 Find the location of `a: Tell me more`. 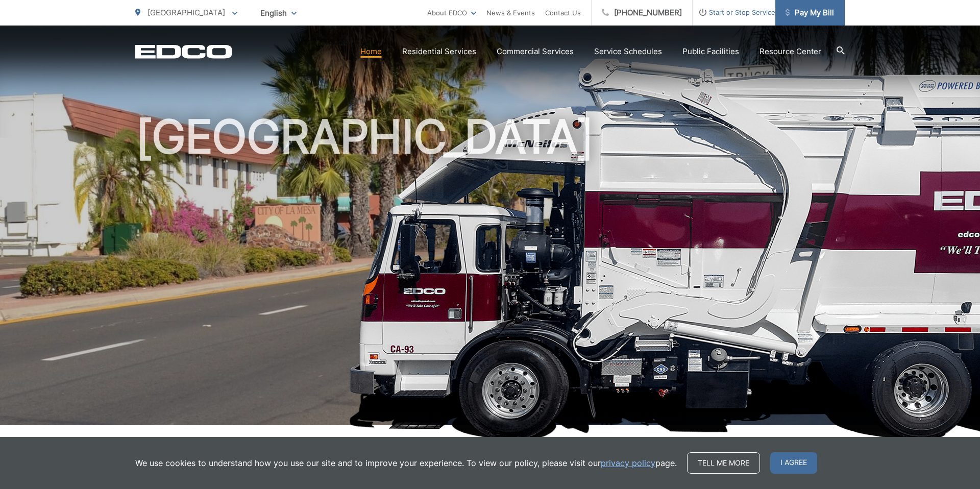

a: Tell me more is located at coordinates (724, 462).